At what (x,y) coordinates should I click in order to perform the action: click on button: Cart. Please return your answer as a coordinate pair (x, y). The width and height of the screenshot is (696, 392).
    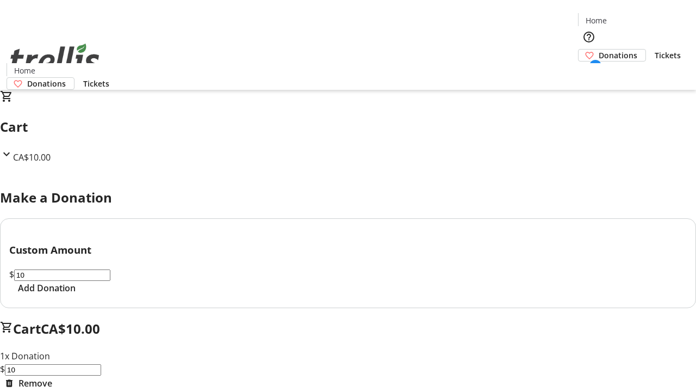
    Looking at the image, I should click on (589, 72).